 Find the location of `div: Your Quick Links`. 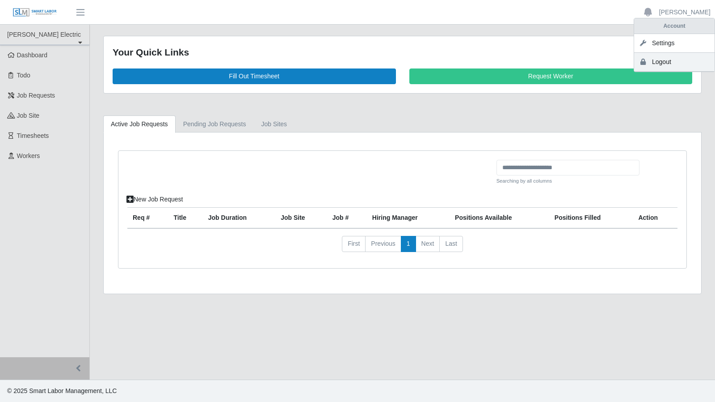

div: Your Quick Links is located at coordinates (402, 52).